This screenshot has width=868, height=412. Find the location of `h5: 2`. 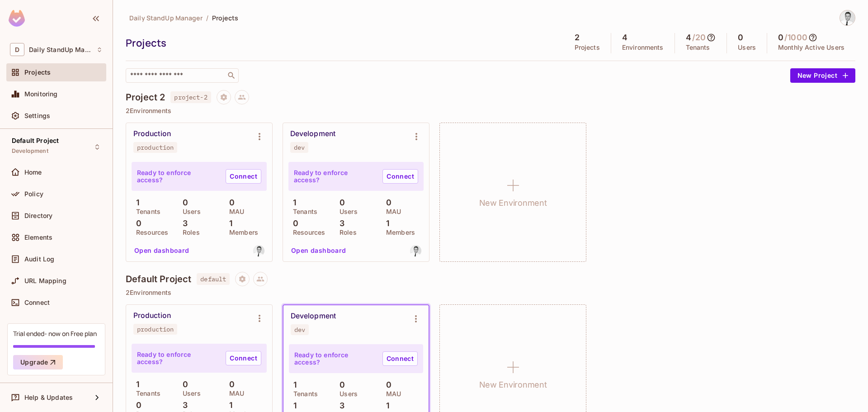

h5: 2 is located at coordinates (577, 38).